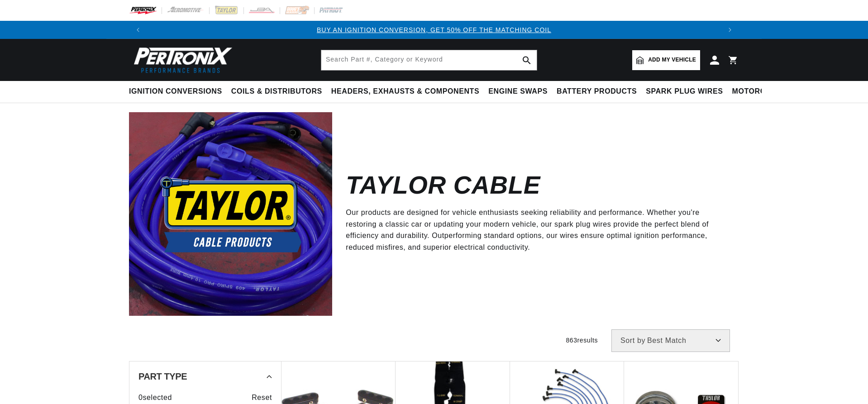 The width and height of the screenshot is (868, 404). What do you see at coordinates (527, 60) in the screenshot?
I see `button: search button` at bounding box center [527, 60].